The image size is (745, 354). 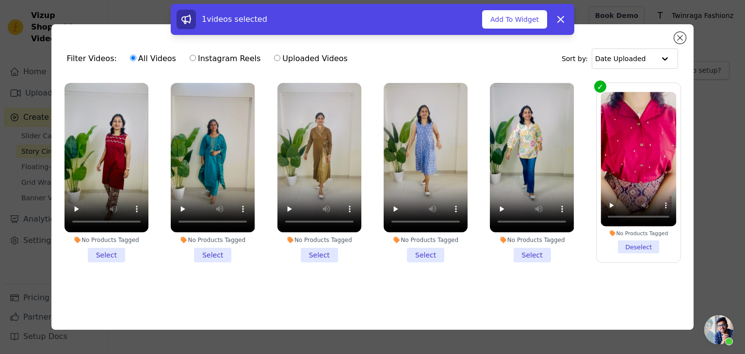 I want to click on span: 1 videos selected, so click(x=234, y=19).